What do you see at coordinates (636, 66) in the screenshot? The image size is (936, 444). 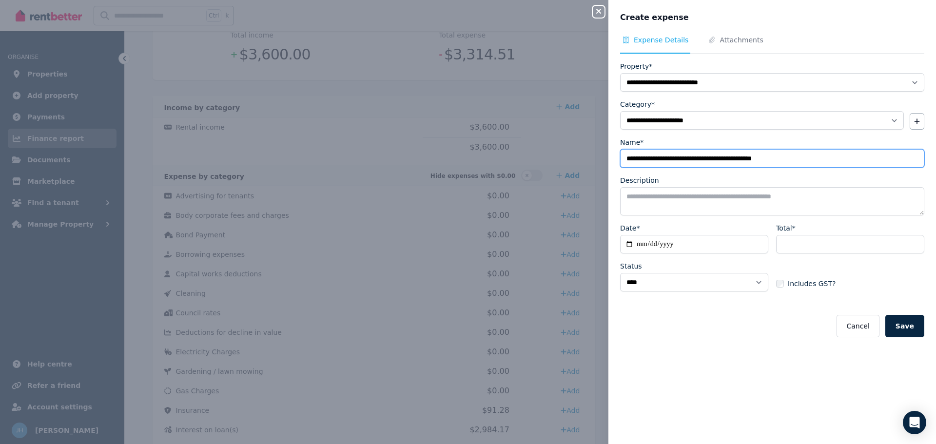 I see `label: Property*` at bounding box center [636, 66].